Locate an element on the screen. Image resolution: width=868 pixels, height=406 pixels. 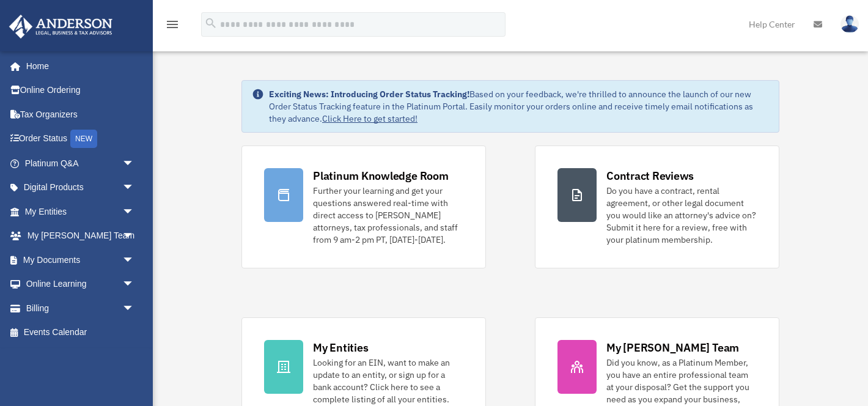
div: Further your learning and get your questions answered real-time with direct access to [PERSON_NAM... is located at coordinates (388, 215).